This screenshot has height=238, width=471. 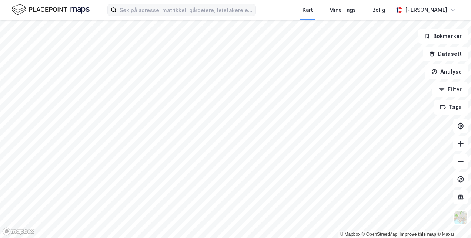 What do you see at coordinates (379, 235) in the screenshot?
I see `a: OpenStreetMap` at bounding box center [379, 235].